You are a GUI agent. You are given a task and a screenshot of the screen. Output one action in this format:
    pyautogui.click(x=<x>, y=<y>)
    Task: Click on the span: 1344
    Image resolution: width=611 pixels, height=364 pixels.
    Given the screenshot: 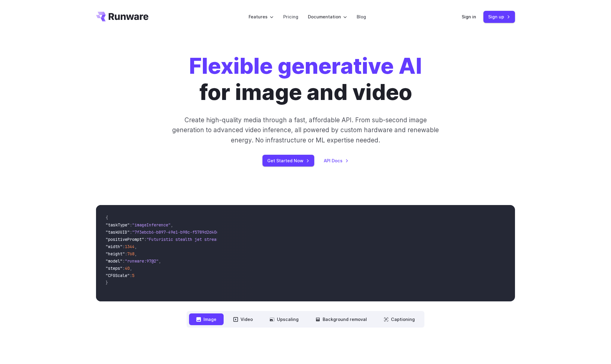 What is the action you would take?
    pyautogui.click(x=130, y=246)
    